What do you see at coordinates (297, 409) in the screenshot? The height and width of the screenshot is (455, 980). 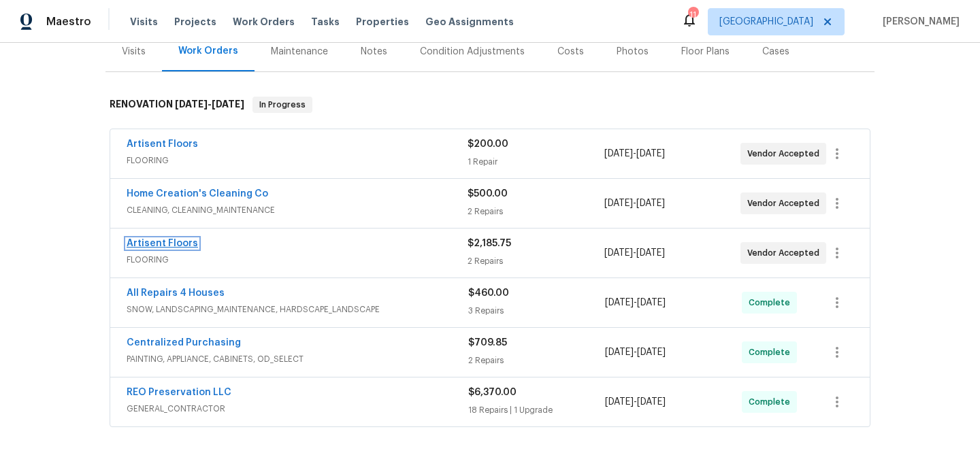 I see `span: GENERAL_CONTRACTOR` at bounding box center [297, 409].